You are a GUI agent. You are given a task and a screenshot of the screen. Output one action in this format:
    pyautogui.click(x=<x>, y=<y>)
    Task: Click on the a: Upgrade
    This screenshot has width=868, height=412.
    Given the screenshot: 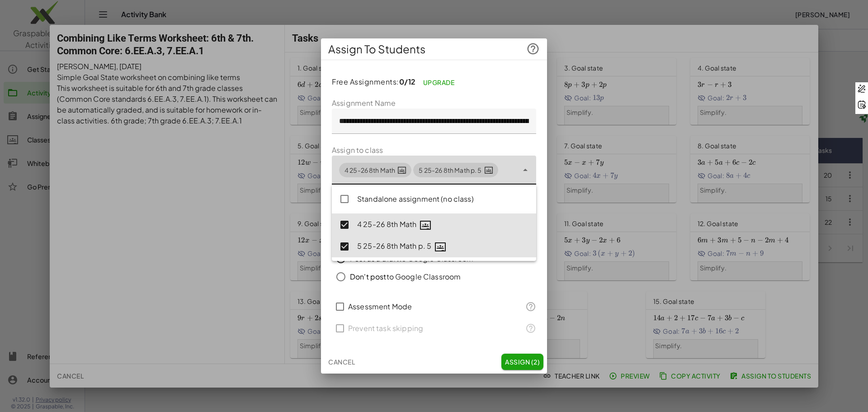 What is the action you would take?
    pyautogui.click(x=439, y=82)
    